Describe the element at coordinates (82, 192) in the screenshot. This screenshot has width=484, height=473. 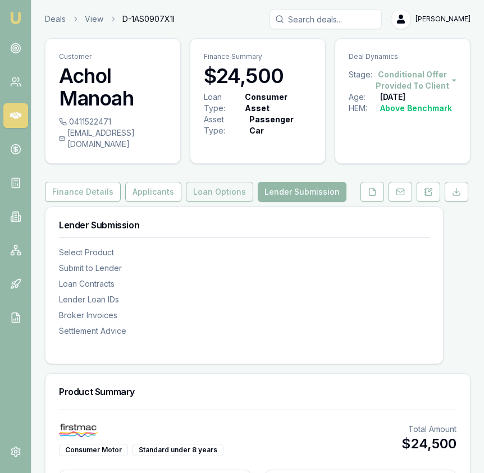
I see `button: Finance Details` at that location.